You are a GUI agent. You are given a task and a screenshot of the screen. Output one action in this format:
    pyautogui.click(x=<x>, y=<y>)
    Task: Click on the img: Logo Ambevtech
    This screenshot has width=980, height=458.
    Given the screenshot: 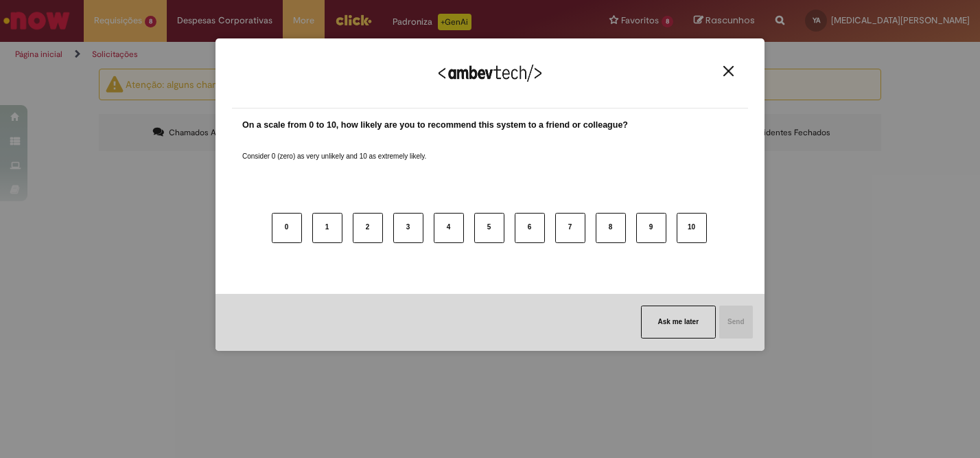 What is the action you would take?
    pyautogui.click(x=490, y=73)
    